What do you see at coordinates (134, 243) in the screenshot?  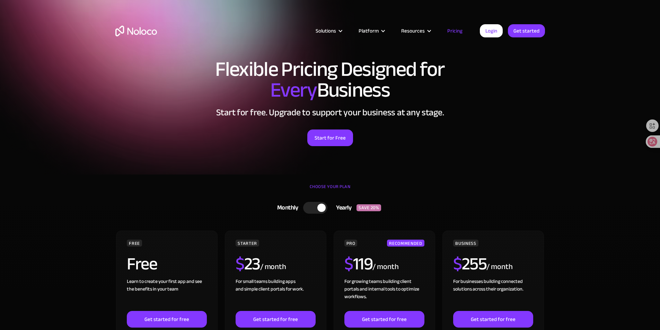 I see `div: FREE` at bounding box center [134, 243].